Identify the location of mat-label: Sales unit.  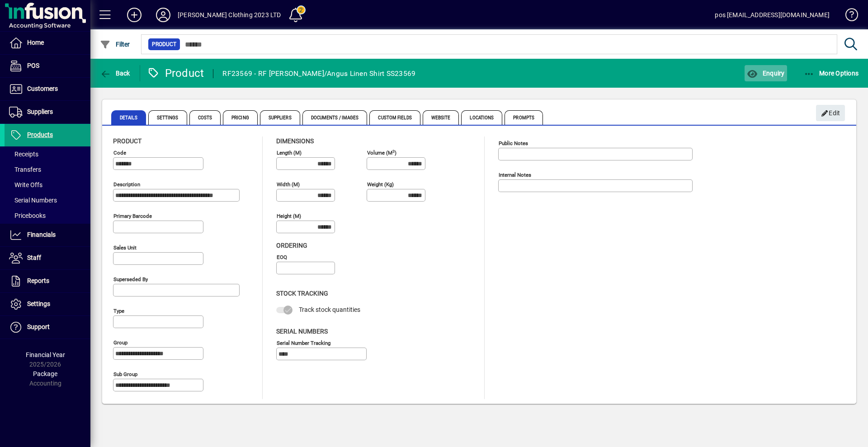
(125, 247).